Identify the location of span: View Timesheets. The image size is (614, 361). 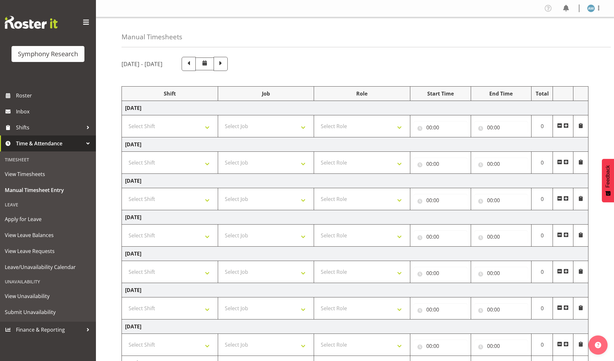
(48, 174).